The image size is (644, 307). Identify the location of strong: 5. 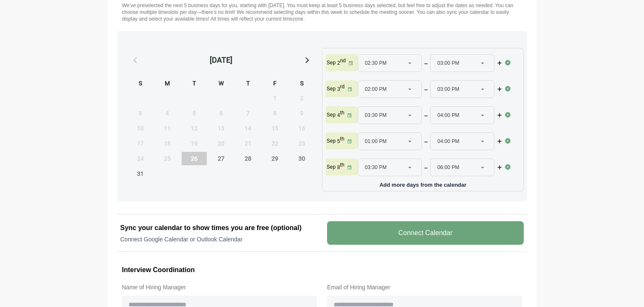
(338, 141).